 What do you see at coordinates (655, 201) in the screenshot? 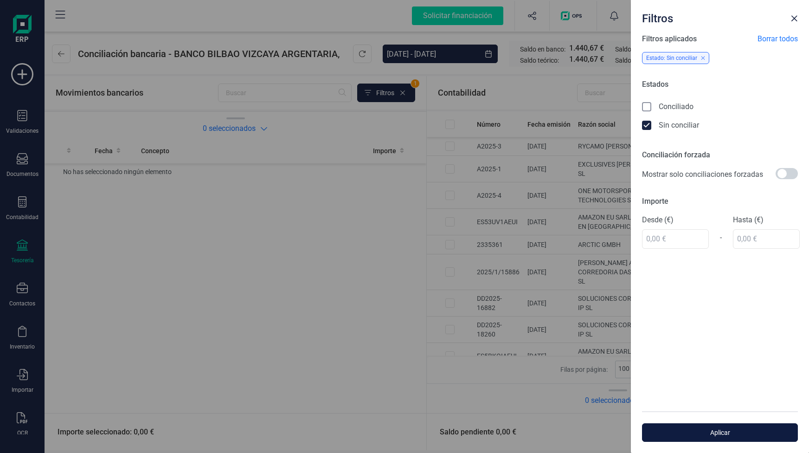
I see `span: Importe` at bounding box center [655, 201].